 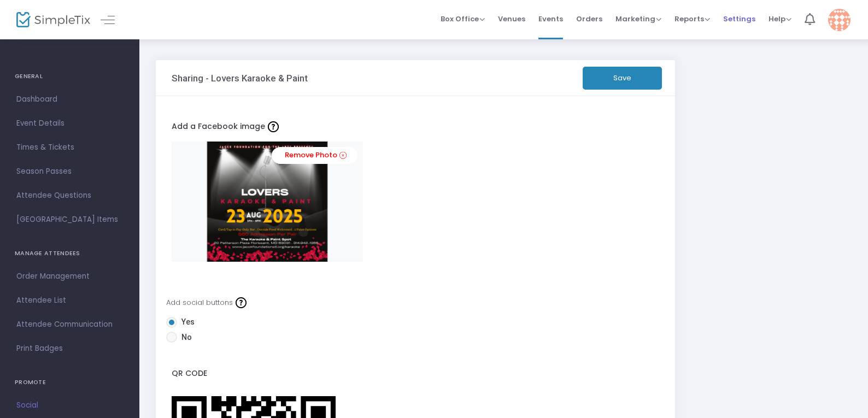 What do you see at coordinates (512, 19) in the screenshot?
I see `span: Venues` at bounding box center [512, 19].